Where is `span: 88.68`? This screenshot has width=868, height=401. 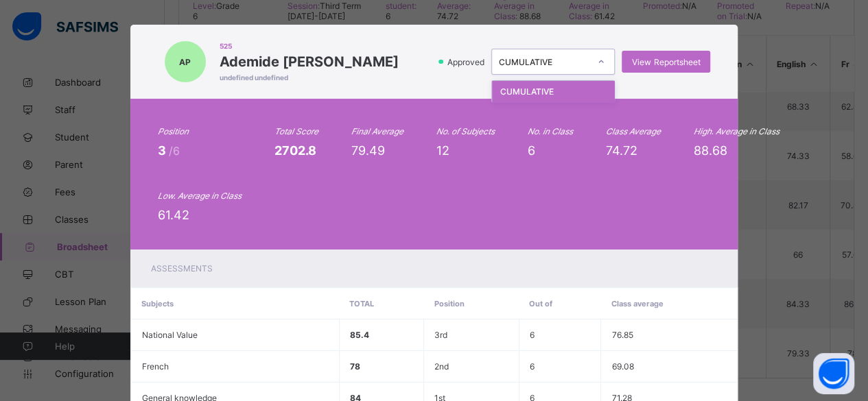 span: 88.68 is located at coordinates (710, 150).